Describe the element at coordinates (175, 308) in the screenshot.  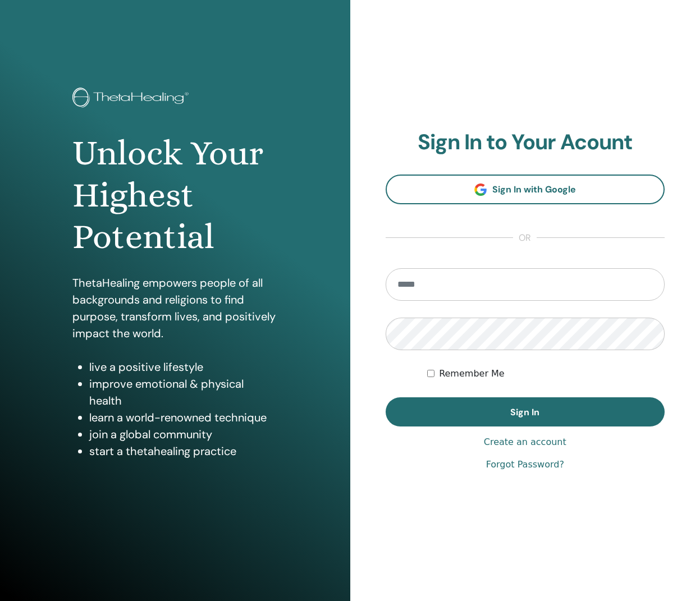
I see `p: ThetaHealing empowers people of all backgrounds and religions to find purpose, transform lives, a...` at that location.